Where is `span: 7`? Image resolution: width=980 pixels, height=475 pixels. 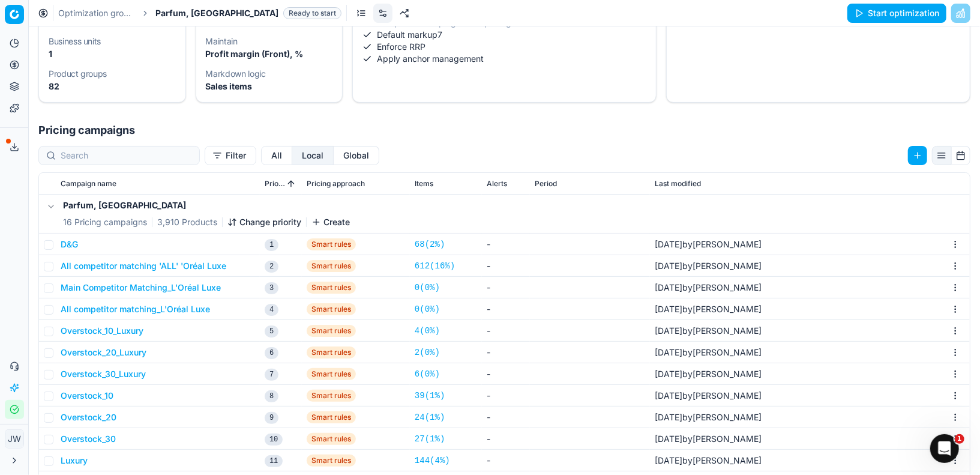
span: 7 is located at coordinates (271, 374).